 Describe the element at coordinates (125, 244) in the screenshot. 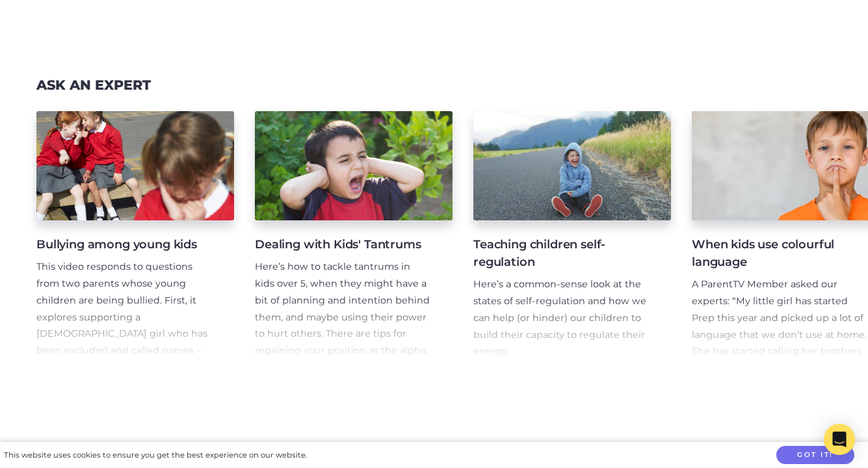

I see `h4: Bullying among young kids` at that location.